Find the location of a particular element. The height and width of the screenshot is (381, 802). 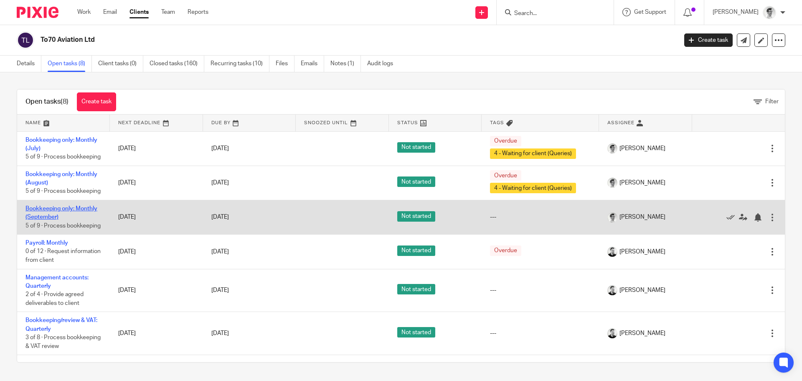

h1: Open tasks is located at coordinates (47, 102).